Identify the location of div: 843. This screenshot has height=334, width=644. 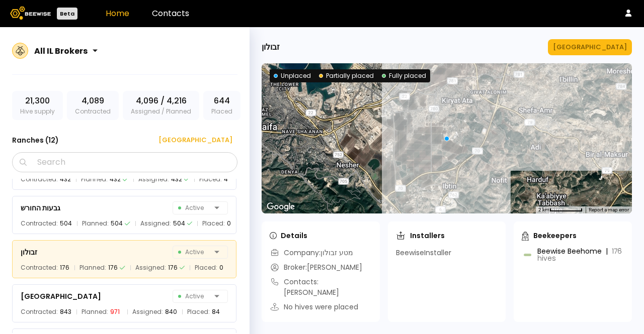
(66, 312).